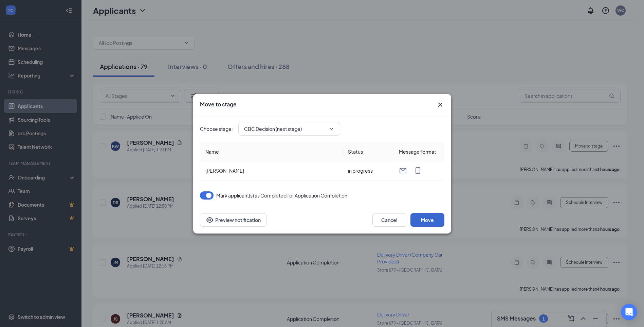  Describe the element at coordinates (419, 151) in the screenshot. I see `th: Message format` at that location.